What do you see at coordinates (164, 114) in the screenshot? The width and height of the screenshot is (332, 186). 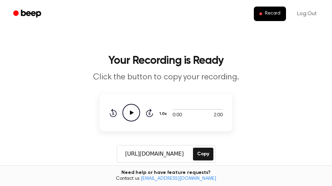 I see `button: 1.0x` at bounding box center [164, 114].